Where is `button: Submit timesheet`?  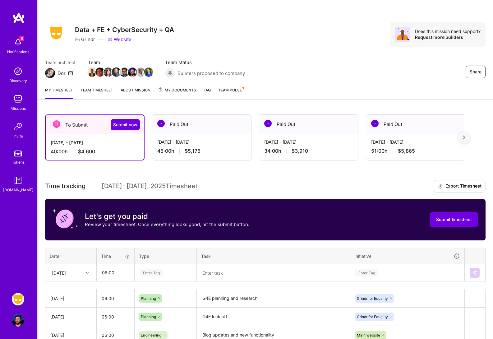 button: Submit timesheet is located at coordinates (454, 219).